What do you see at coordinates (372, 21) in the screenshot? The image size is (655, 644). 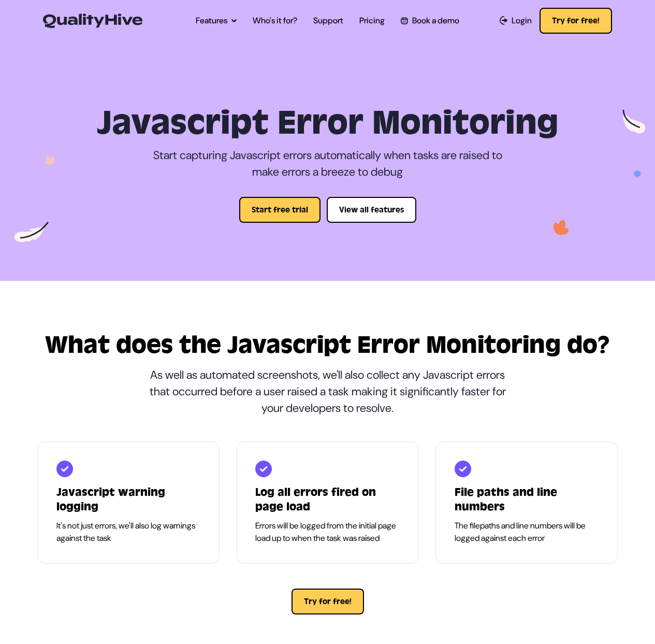 I see `a: Pricing` at bounding box center [372, 21].